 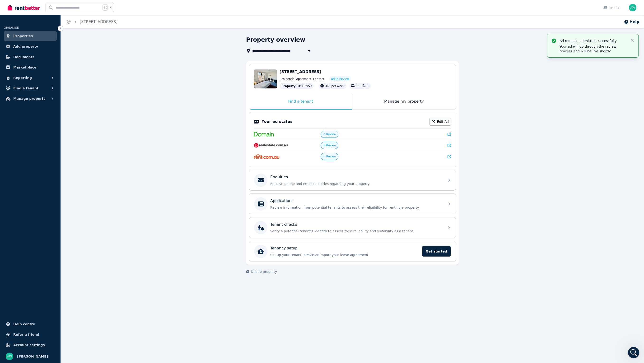 What do you see at coordinates (301, 102) in the screenshot?
I see `div: Find a tenant` at bounding box center [301, 102].